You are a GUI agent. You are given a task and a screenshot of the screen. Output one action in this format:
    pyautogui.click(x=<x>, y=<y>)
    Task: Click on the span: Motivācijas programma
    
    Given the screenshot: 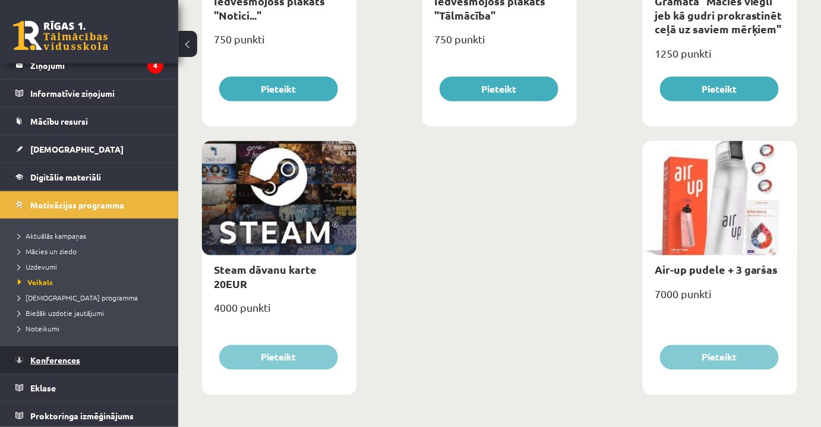 What is the action you would take?
    pyautogui.click(x=77, y=205)
    